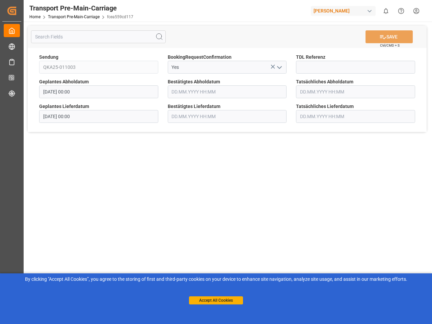 This screenshot has width=432, height=324. What do you see at coordinates (194, 106) in the screenshot?
I see `span: Bestätigtes Lieferdatum` at bounding box center [194, 106].